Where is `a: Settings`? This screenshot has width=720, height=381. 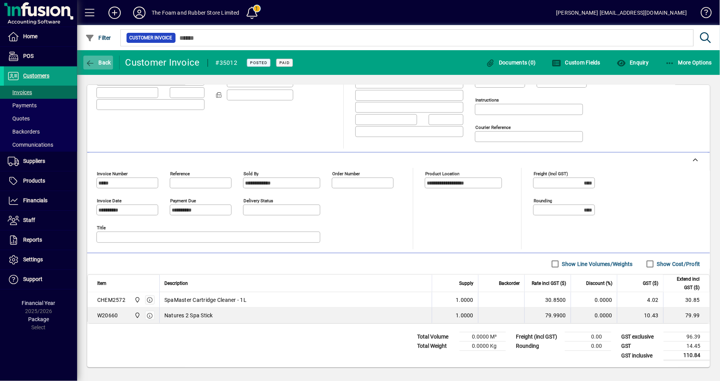 a: Settings is located at coordinates (41, 260).